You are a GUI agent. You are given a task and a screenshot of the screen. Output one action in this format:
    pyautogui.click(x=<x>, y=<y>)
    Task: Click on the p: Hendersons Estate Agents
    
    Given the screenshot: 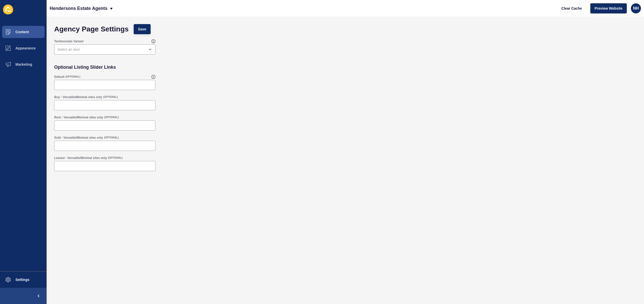 What is the action you would take?
    pyautogui.click(x=79, y=8)
    